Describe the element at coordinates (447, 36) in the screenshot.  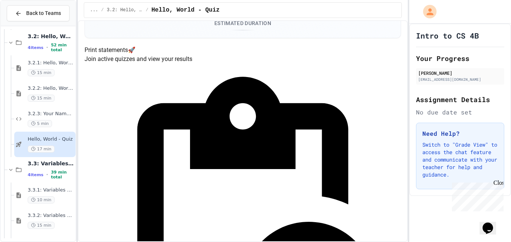
I see `h1: Intro to CS 4B` at that location.